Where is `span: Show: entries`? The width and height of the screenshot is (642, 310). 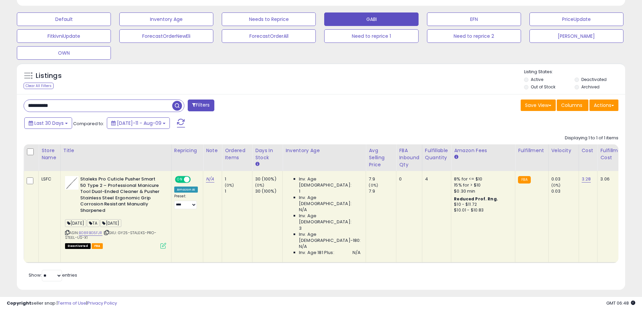 span: Show: entries is located at coordinates (53, 275).